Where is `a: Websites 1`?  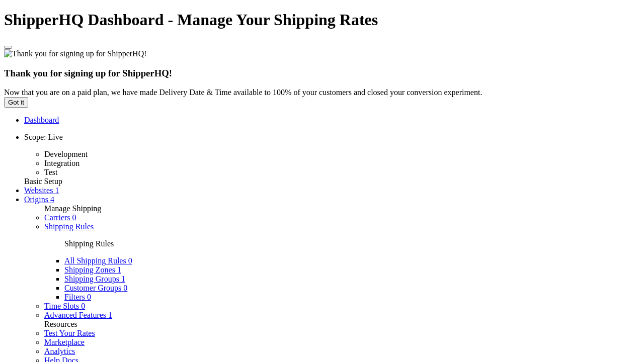
a: Websites 1 is located at coordinates (41, 190).